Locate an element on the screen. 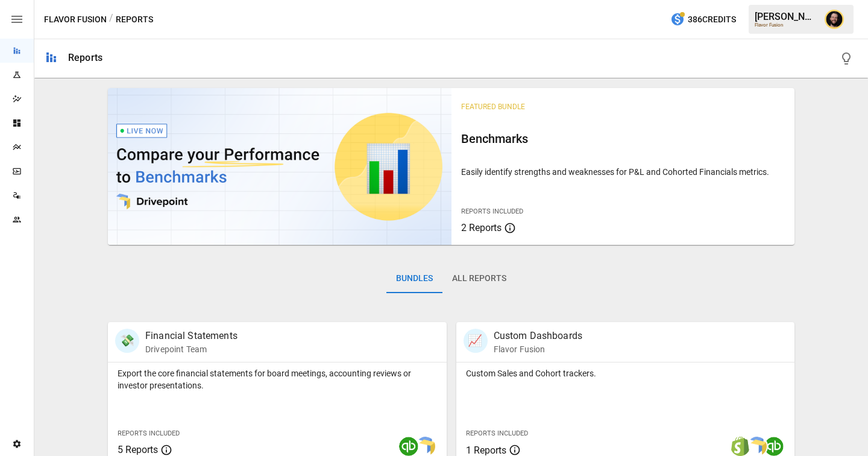  p: Financial Statements is located at coordinates (191, 336).